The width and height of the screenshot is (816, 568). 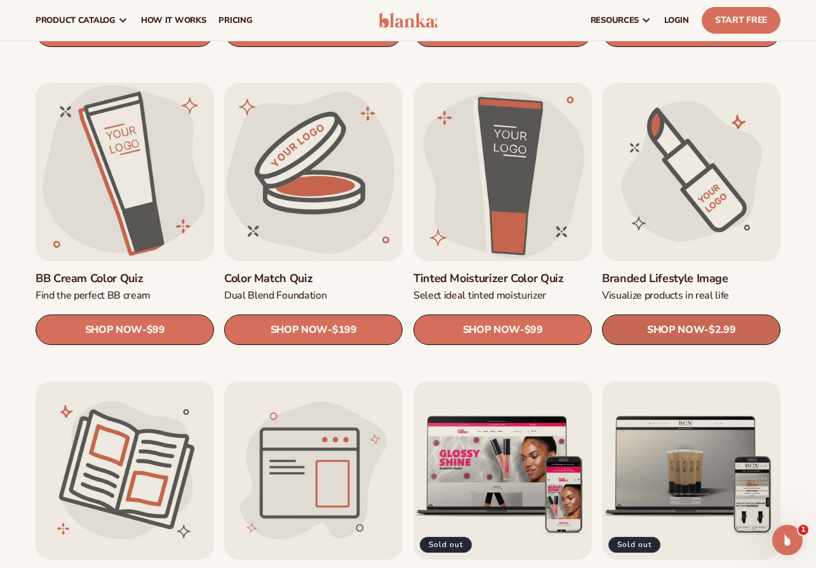 What do you see at coordinates (722, 330) in the screenshot?
I see `span: $2.99` at bounding box center [722, 330].